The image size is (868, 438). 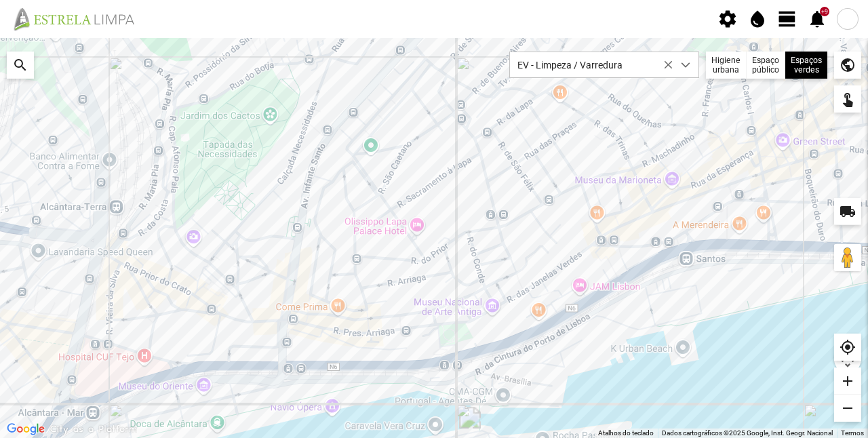 What do you see at coordinates (728, 19) in the screenshot?
I see `span: settings` at bounding box center [728, 19].